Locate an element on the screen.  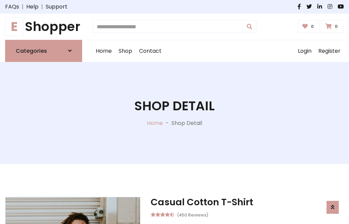
a: Register is located at coordinates (329, 51).